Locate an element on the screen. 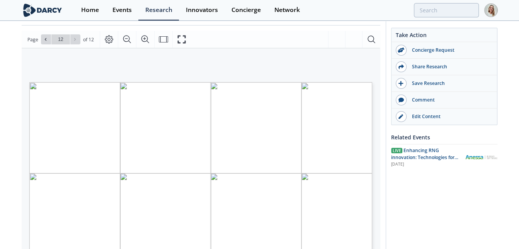 Image resolution: width=519 pixels, height=249 pixels. img: Profile is located at coordinates (491, 10).